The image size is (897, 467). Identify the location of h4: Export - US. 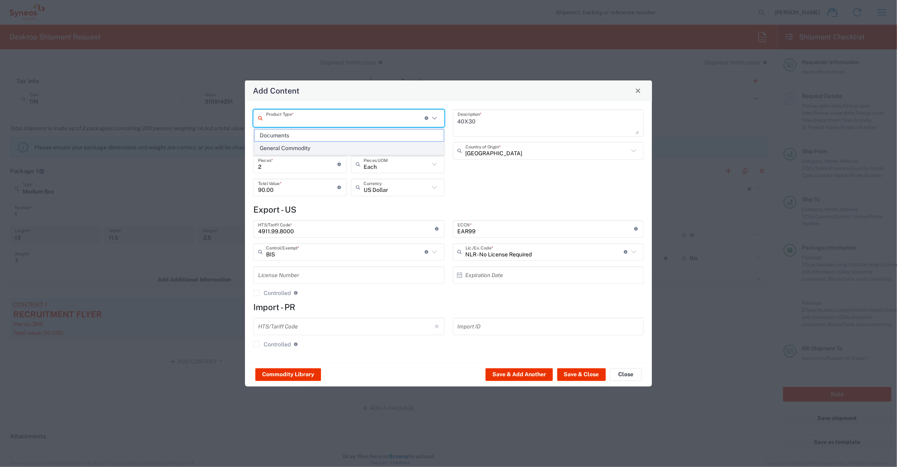
(448, 209).